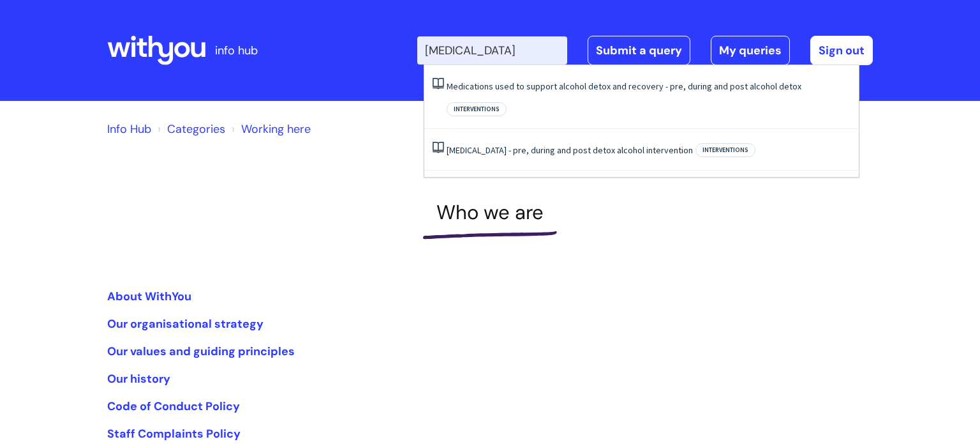 Image resolution: width=980 pixels, height=444 pixels. Describe the element at coordinates (750, 50) in the screenshot. I see `a: My queries` at that location.